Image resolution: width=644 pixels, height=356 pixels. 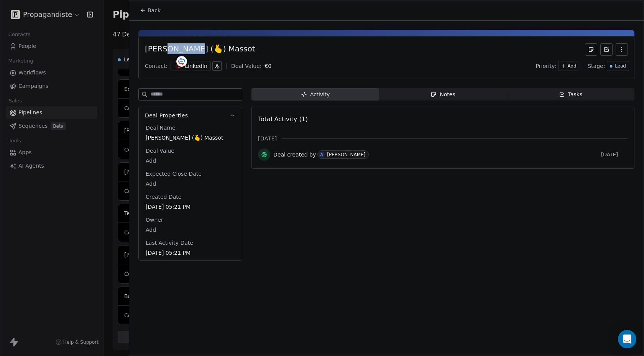 I want to click on span: Owner, so click(x=154, y=220).